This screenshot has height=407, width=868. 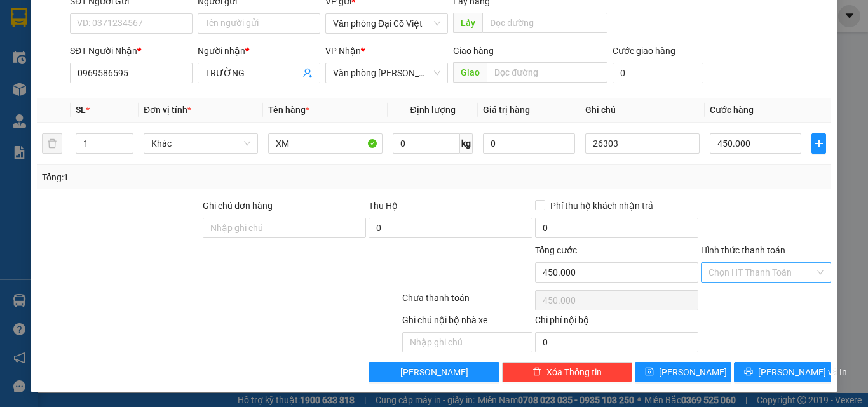 What do you see at coordinates (238, 206) in the screenshot?
I see `label: Ghi chú đơn hàng` at bounding box center [238, 206].